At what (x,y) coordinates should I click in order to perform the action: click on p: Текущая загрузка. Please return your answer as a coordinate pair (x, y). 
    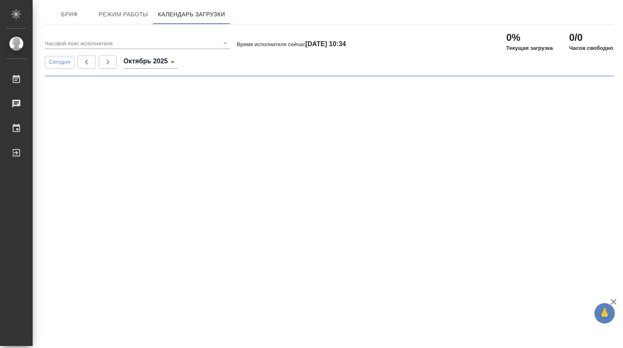
    Looking at the image, I should click on (529, 48).